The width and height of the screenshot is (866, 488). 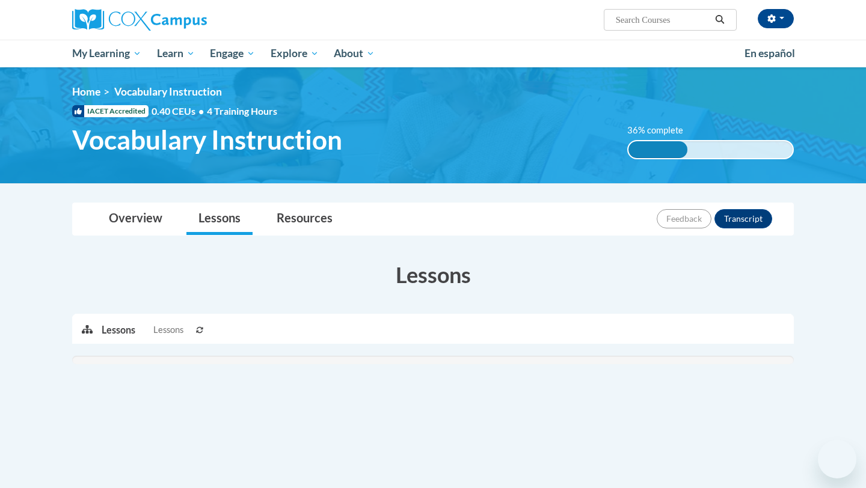 What do you see at coordinates (110, 111) in the screenshot?
I see `span: IACET Accredited` at bounding box center [110, 111].